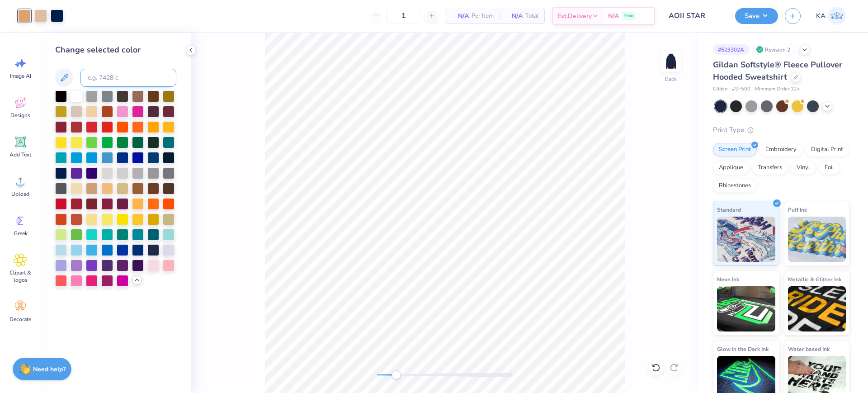  What do you see at coordinates (49, 369) in the screenshot?
I see `strong: Need help?` at bounding box center [49, 369].